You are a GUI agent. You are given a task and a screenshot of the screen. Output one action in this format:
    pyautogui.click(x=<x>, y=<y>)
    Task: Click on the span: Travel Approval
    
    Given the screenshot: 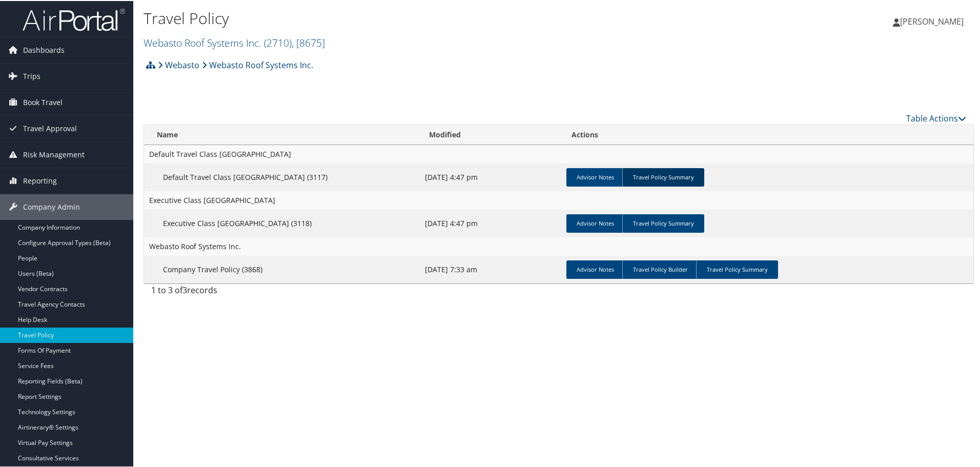 What is the action you would take?
    pyautogui.click(x=50, y=127)
    